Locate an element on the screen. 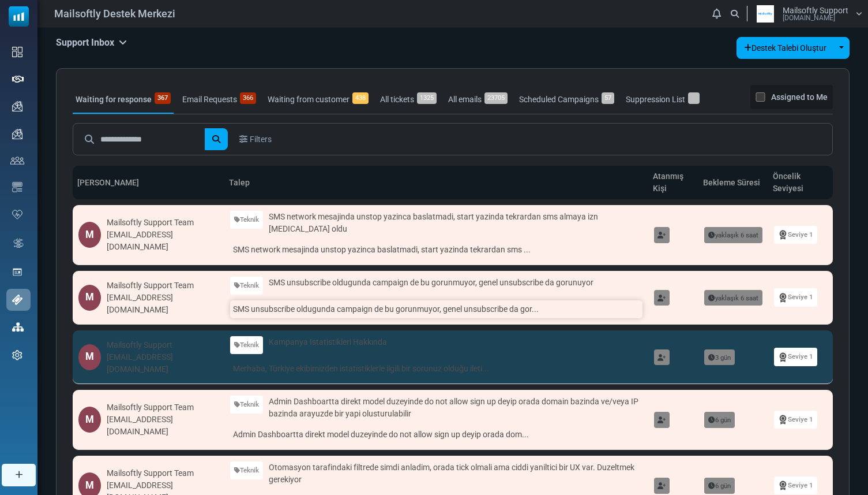  a: Scheduled Campaigns57 is located at coordinates (567, 99).